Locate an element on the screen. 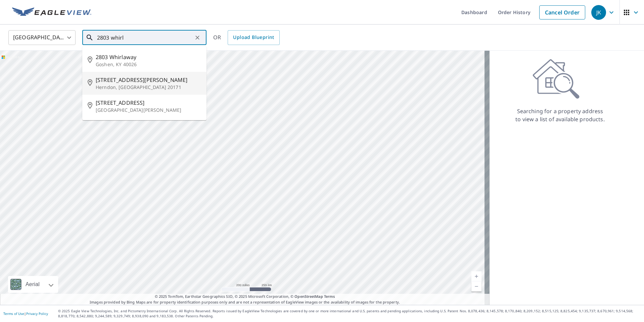  button: Clear is located at coordinates (197, 37).